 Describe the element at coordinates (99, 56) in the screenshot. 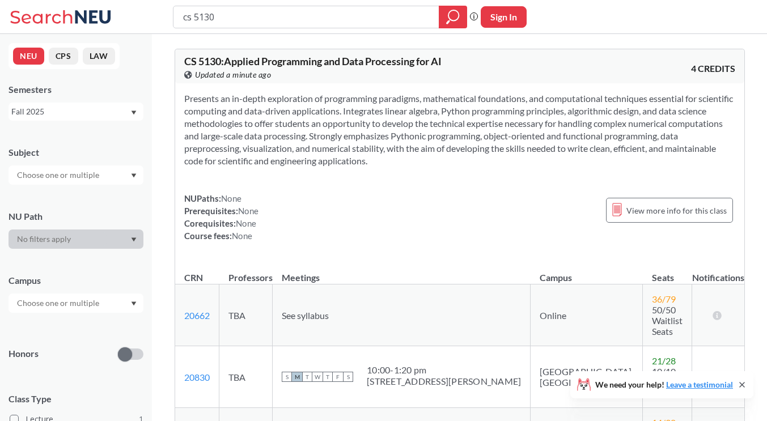

I see `button: LAW` at that location.